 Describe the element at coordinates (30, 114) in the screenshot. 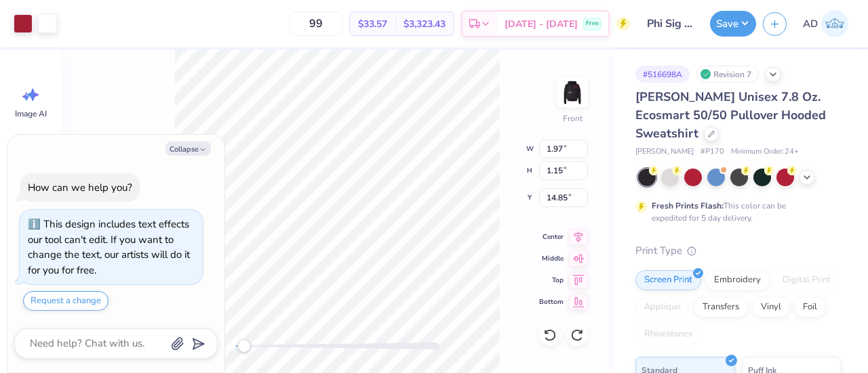

I see `span: Image AI` at that location.